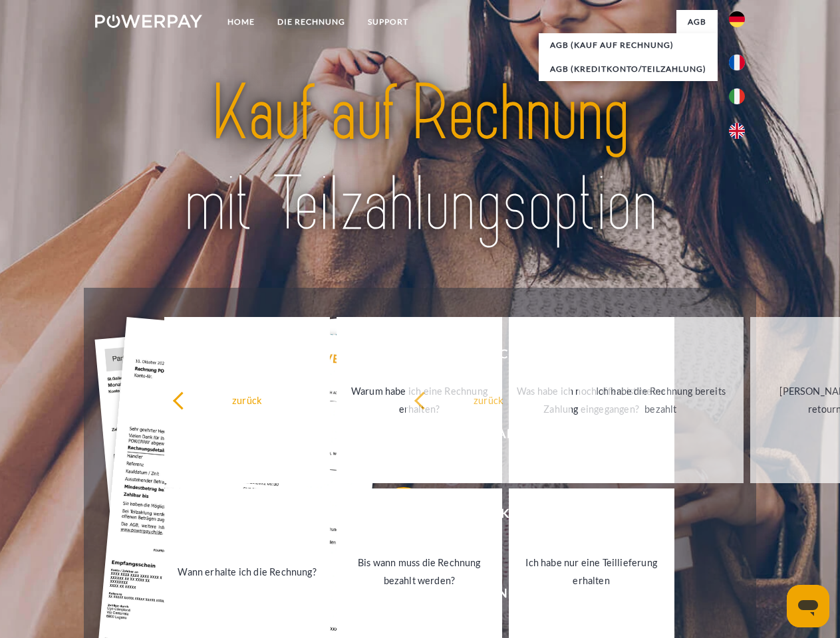  I want to click on div: Warum habe ich eine Rechnung erhalten?, so click(419, 400).